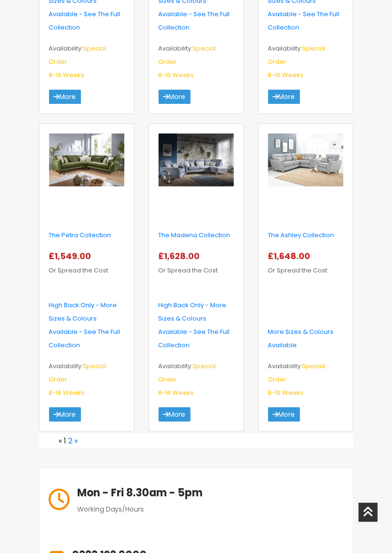 This screenshot has width=392, height=553. Describe the element at coordinates (65, 441) in the screenshot. I see `span: 1` at that location.